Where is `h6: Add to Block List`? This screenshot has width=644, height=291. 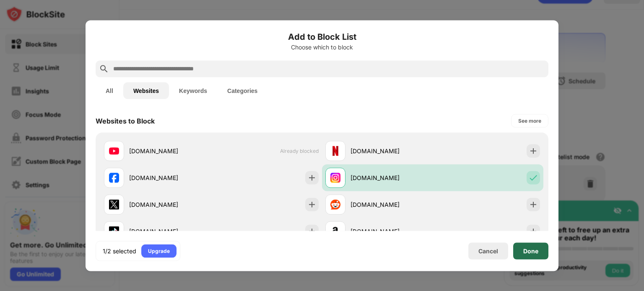 h6: Add to Block List is located at coordinates (322, 37).